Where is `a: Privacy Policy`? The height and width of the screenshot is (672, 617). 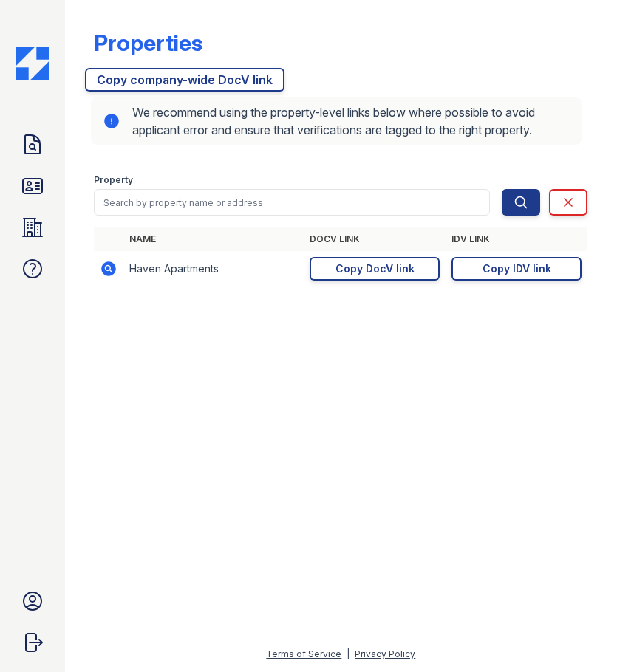
a: Privacy Policy is located at coordinates (385, 653).